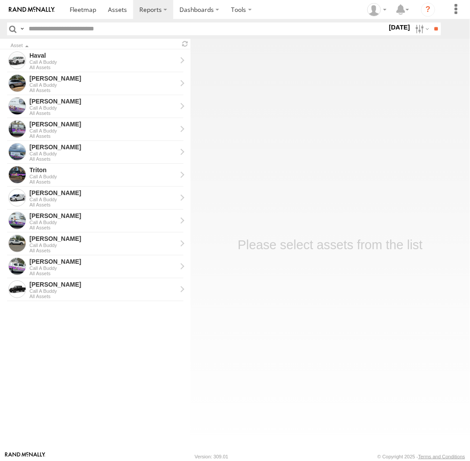 This screenshot has height=461, width=470. I want to click on div: Andrew - View Asset History, so click(103, 239).